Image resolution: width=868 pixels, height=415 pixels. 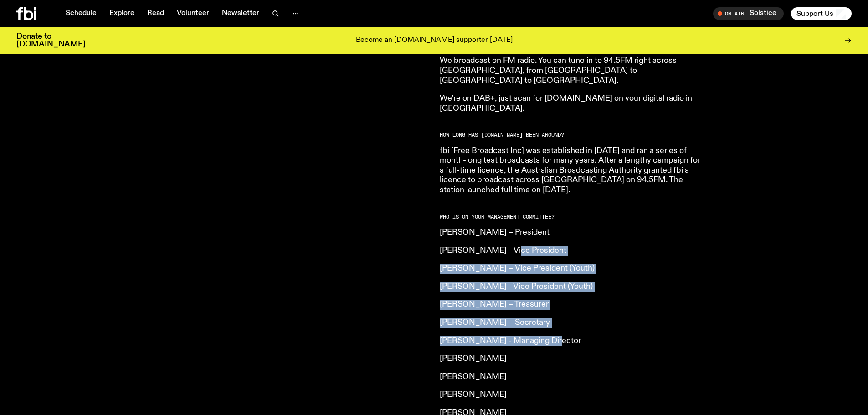 I want to click on h2: Who is on your management committee?, so click(x=571, y=217).